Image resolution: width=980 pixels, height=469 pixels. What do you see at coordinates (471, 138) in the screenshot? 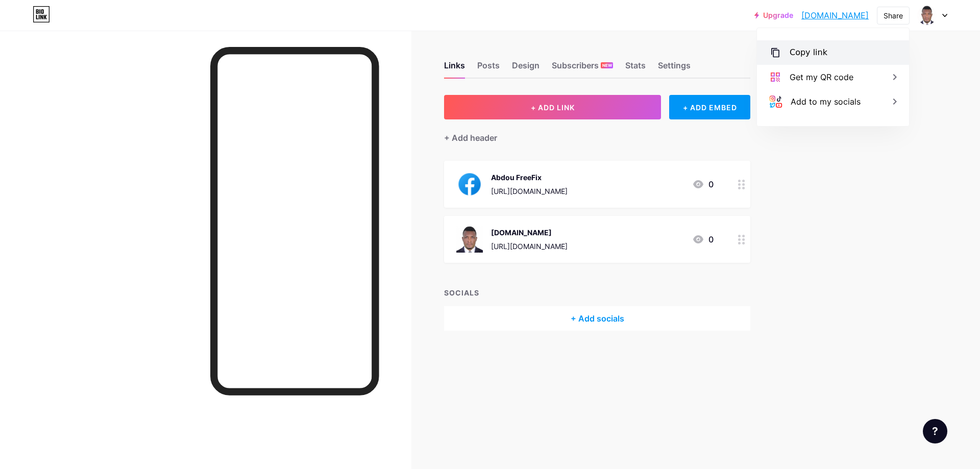
I see `div: + Add header` at bounding box center [471, 138].